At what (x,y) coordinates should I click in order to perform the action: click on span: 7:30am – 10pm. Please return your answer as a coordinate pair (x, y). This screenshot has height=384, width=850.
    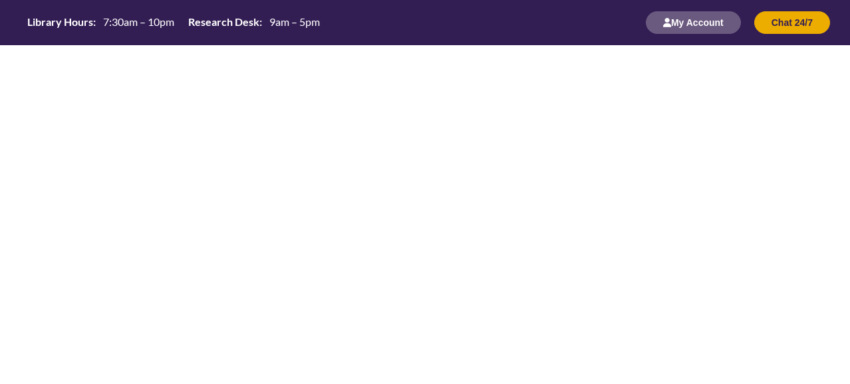
    Looking at the image, I should click on (138, 21).